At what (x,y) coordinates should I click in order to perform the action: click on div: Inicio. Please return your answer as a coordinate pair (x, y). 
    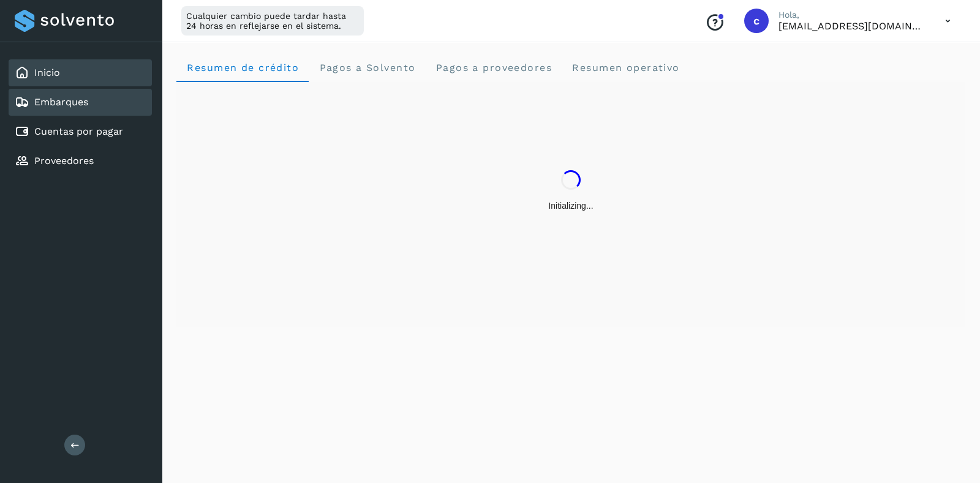
    Looking at the image, I should click on (80, 73).